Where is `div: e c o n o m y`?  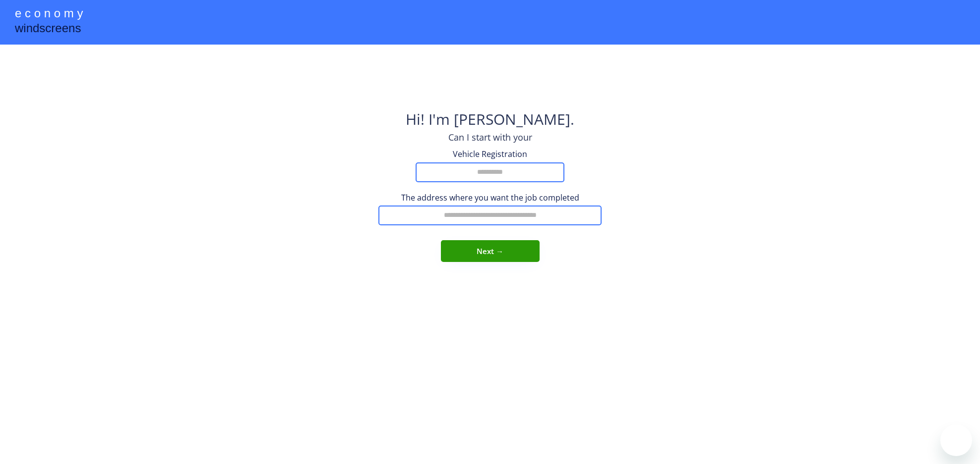 div: e c o n o m y is located at coordinates (48, 15).